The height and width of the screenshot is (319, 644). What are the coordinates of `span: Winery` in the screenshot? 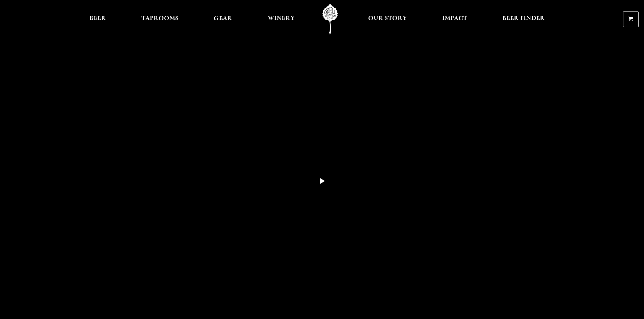 It's located at (281, 19).